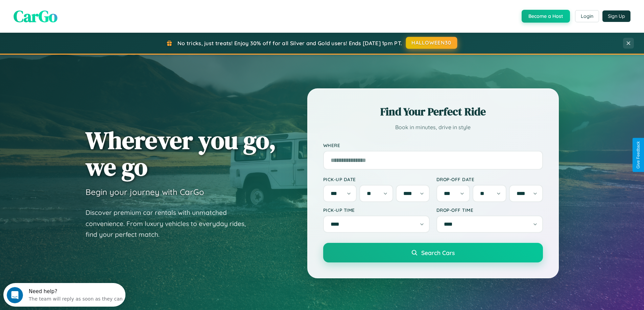 The image size is (644, 310). What do you see at coordinates (35, 16) in the screenshot?
I see `span: CarGo` at bounding box center [35, 16].